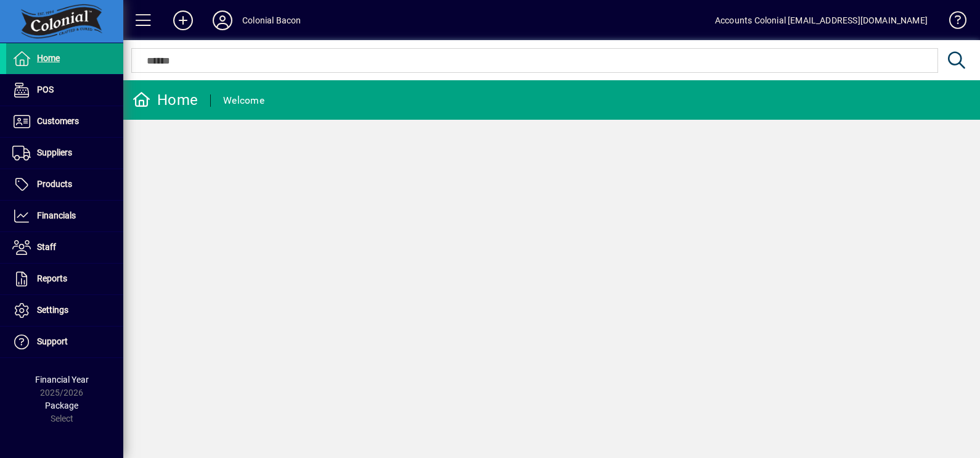  Describe the element at coordinates (165, 100) in the screenshot. I see `div: Home` at that location.